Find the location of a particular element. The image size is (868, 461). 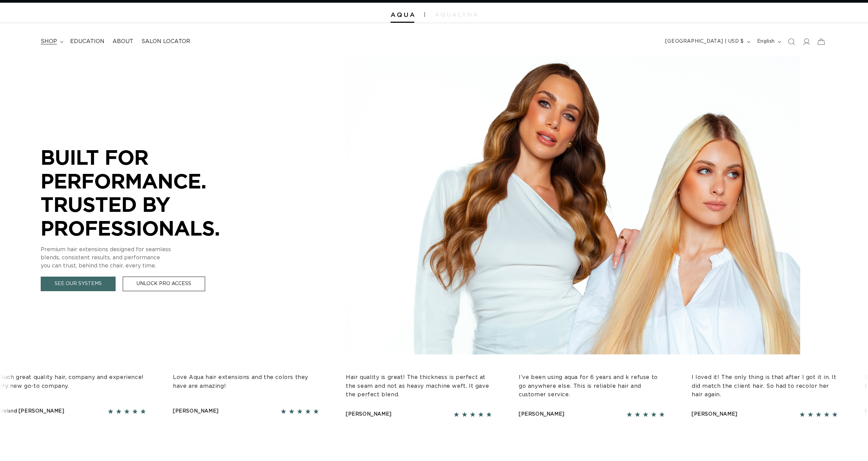

p: I’ve been using aqua for 6 years and k refuse to go anywhere else. This is reliable hair and cust... is located at coordinates (589, 386).